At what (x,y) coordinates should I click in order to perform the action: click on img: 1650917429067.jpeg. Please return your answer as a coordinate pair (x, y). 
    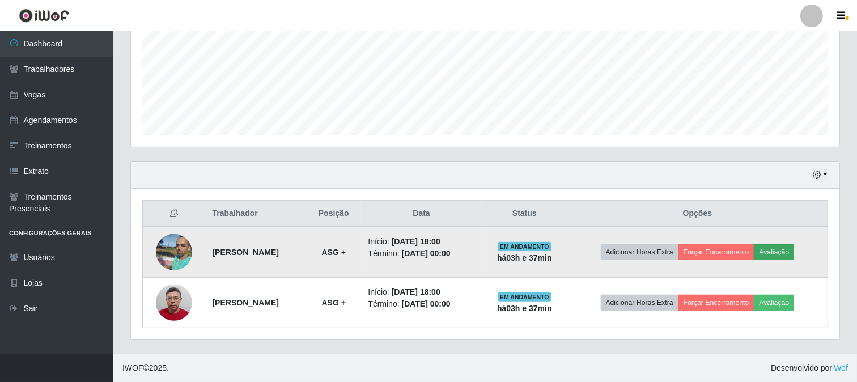
    Looking at the image, I should click on (174, 252).